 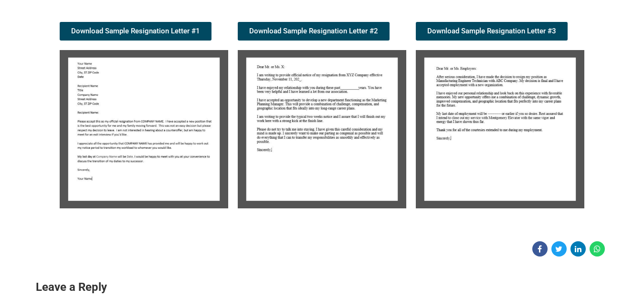 I want to click on a: Download Sample Resignation Letter #1, so click(x=135, y=31).